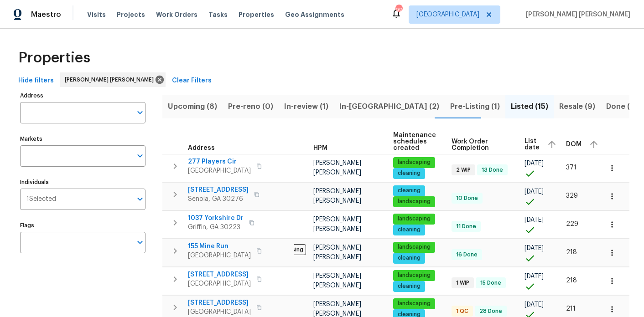 Image resolution: width=644 pixels, height=317 pixels. What do you see at coordinates (46, 15) in the screenshot?
I see `span: Maestro` at bounding box center [46, 15].